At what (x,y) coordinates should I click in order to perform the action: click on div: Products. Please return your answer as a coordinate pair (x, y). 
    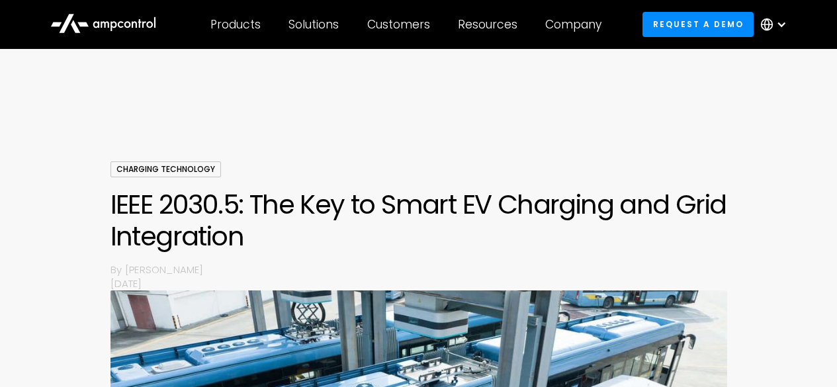
    Looking at the image, I should click on (236, 24).